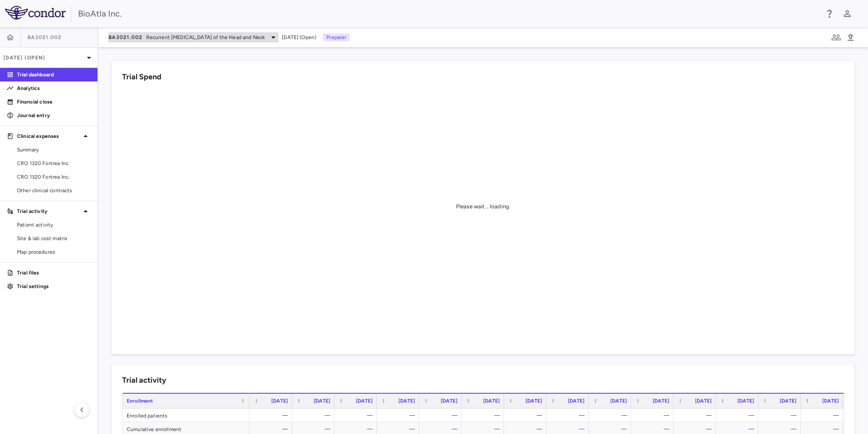 The height and width of the screenshot is (434, 868). Describe the element at coordinates (142, 77) in the screenshot. I see `h6: Trial Spend` at that location.